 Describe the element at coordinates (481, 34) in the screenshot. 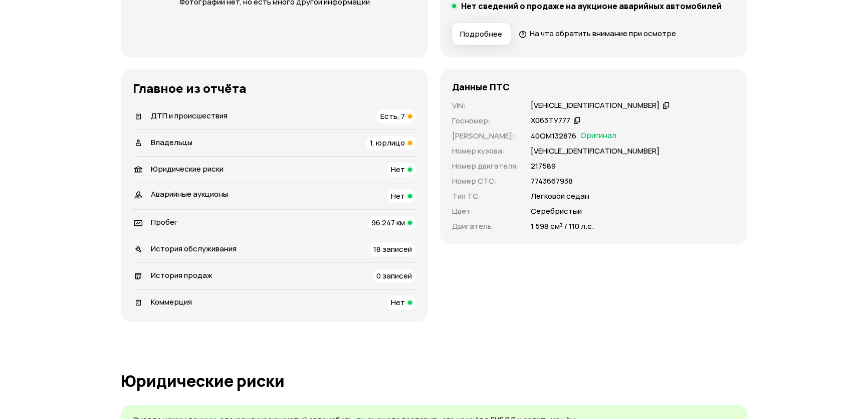

I see `button: Подробнее` at that location.